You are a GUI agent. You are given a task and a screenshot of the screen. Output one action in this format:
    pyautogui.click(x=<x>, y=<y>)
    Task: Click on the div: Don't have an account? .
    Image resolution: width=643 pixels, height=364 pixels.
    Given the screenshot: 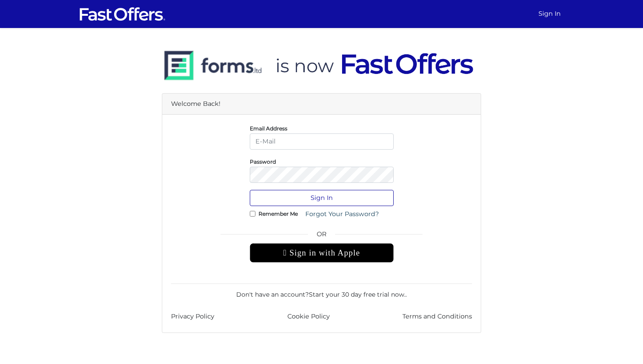 What is the action you would take?
    pyautogui.click(x=322, y=291)
    